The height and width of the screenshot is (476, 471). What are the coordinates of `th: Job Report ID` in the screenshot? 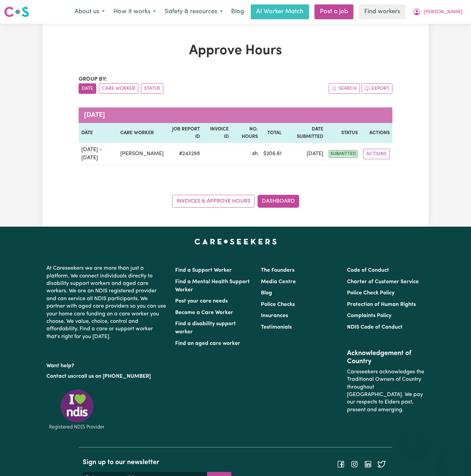 It's located at (185, 133).